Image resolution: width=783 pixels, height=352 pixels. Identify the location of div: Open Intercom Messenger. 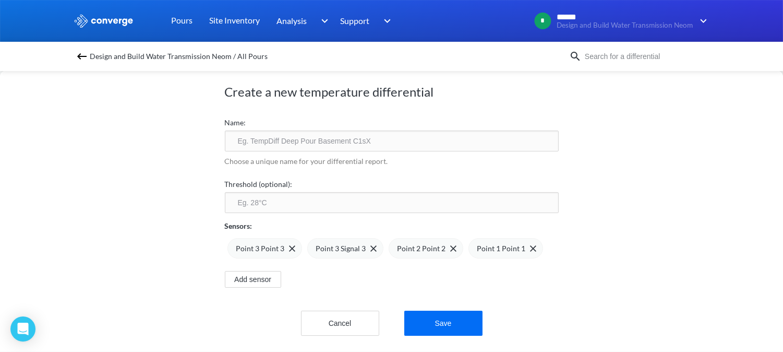
(23, 329).